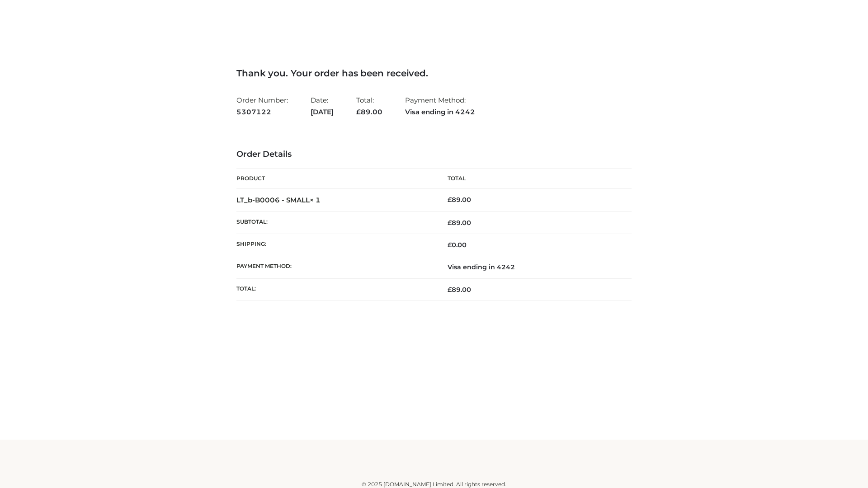 This screenshot has width=868, height=488. What do you see at coordinates (460, 200) in the screenshot?
I see `bdi: 89.00` at bounding box center [460, 200].